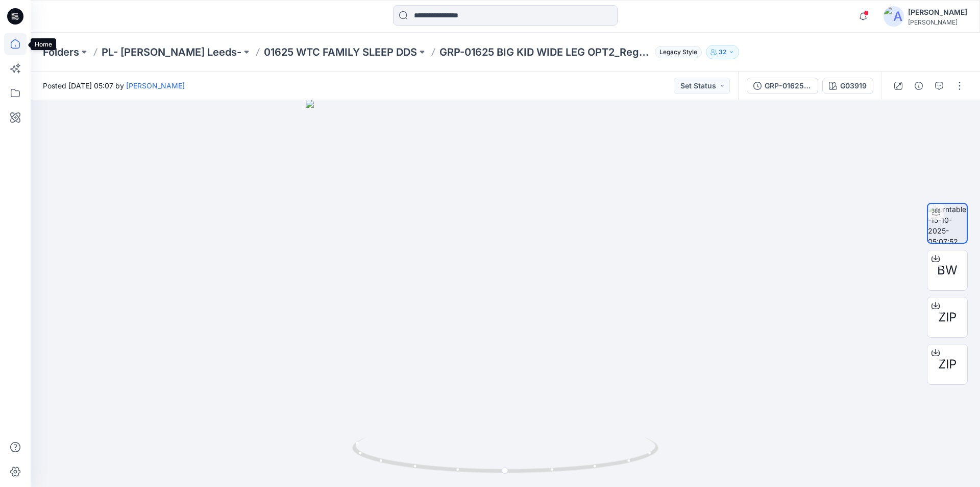 The image size is (980, 487). Describe the element at coordinates (722, 52) in the screenshot. I see `button: 32` at that location.